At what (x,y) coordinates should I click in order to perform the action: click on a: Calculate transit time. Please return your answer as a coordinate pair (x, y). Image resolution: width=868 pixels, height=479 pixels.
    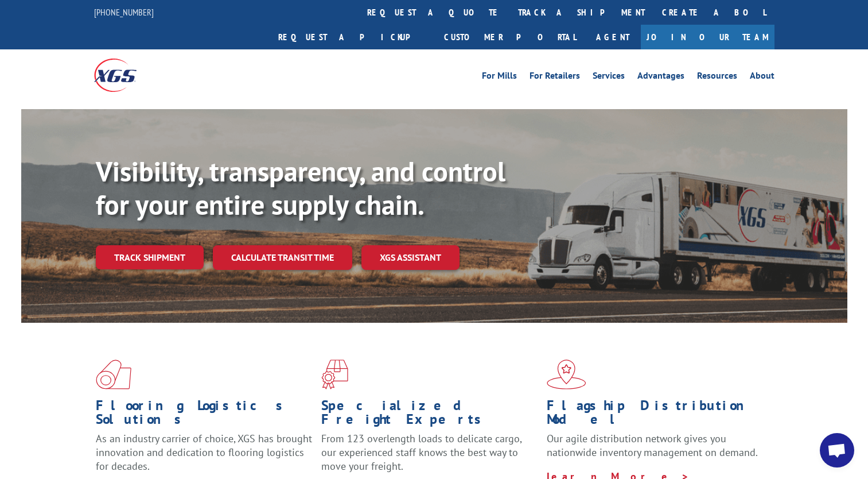
    Looking at the image, I should click on (282, 257).